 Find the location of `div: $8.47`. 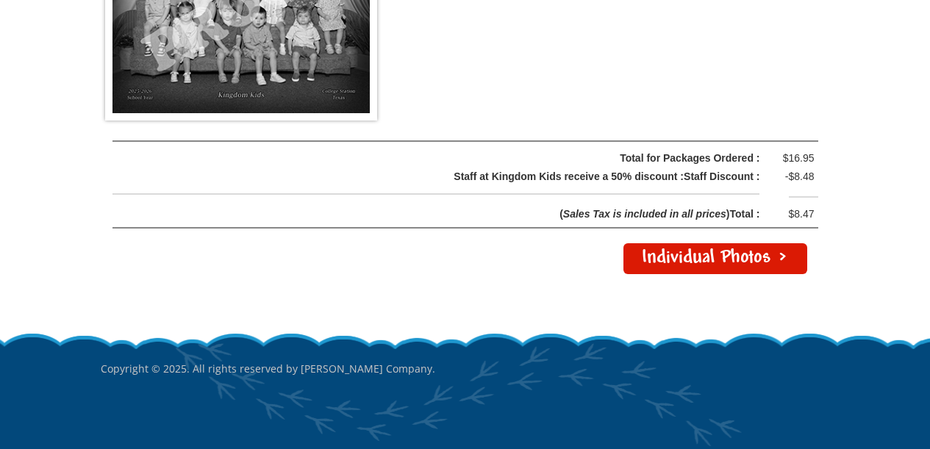

div: $8.47 is located at coordinates (792, 214).